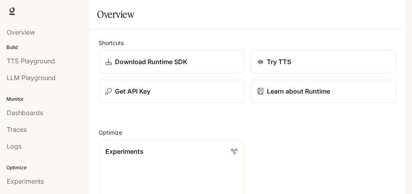  What do you see at coordinates (115, 14) in the screenshot?
I see `h1: Overview` at bounding box center [115, 14].